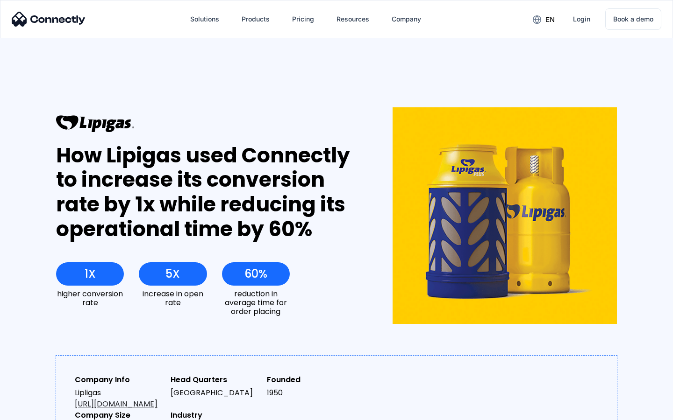  Describe the element at coordinates (33, 411) in the screenshot. I see `aside: Language selected: English` at that location.